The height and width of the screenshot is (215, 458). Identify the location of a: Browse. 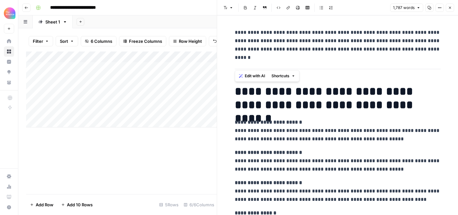
(9, 52).